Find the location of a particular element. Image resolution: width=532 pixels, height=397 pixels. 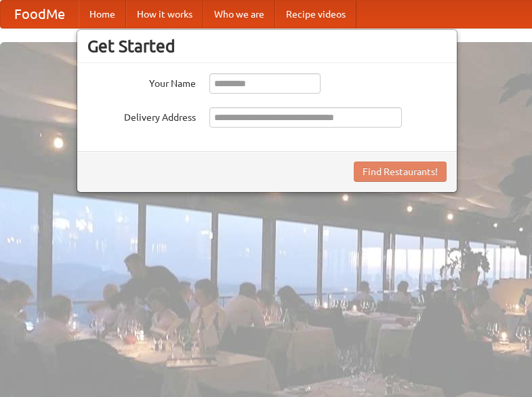

a: Who we are is located at coordinates (239, 14).